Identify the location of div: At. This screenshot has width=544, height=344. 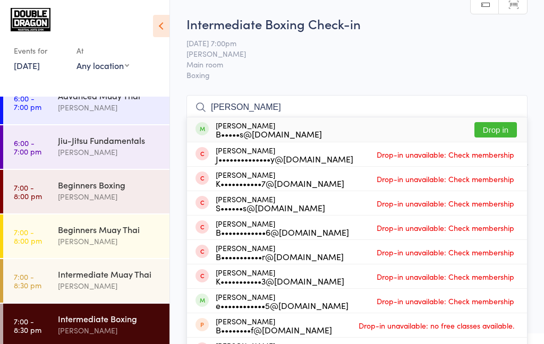
(103, 50).